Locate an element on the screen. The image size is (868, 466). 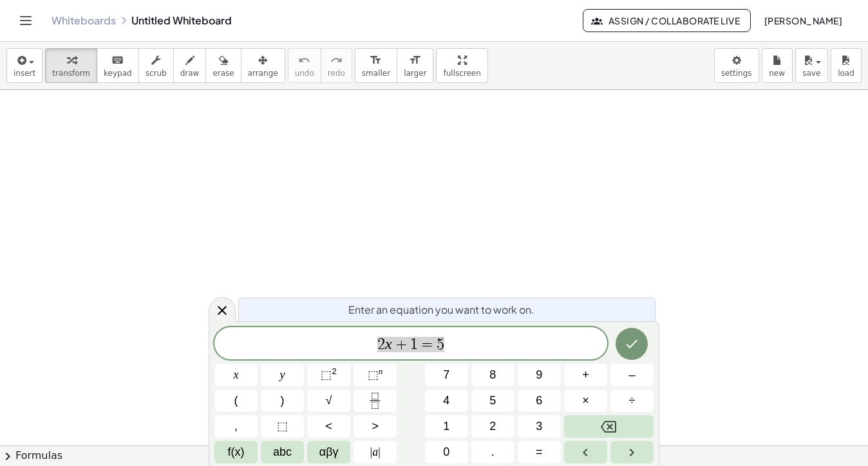
button: y is located at coordinates (282, 375).